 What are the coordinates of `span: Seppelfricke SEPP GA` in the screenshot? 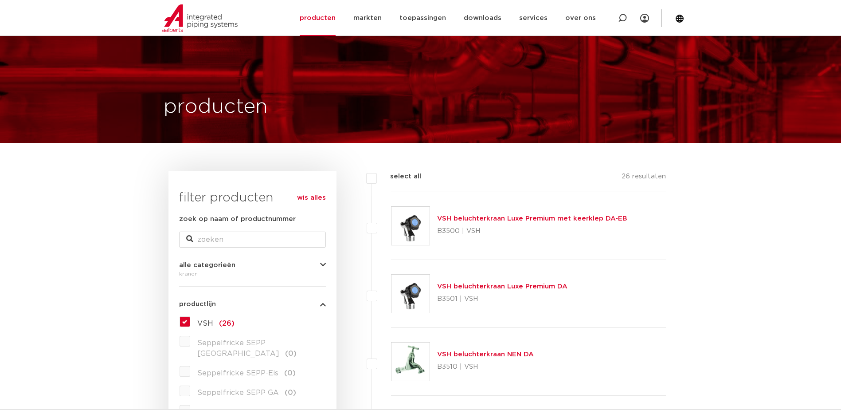 It's located at (238, 392).